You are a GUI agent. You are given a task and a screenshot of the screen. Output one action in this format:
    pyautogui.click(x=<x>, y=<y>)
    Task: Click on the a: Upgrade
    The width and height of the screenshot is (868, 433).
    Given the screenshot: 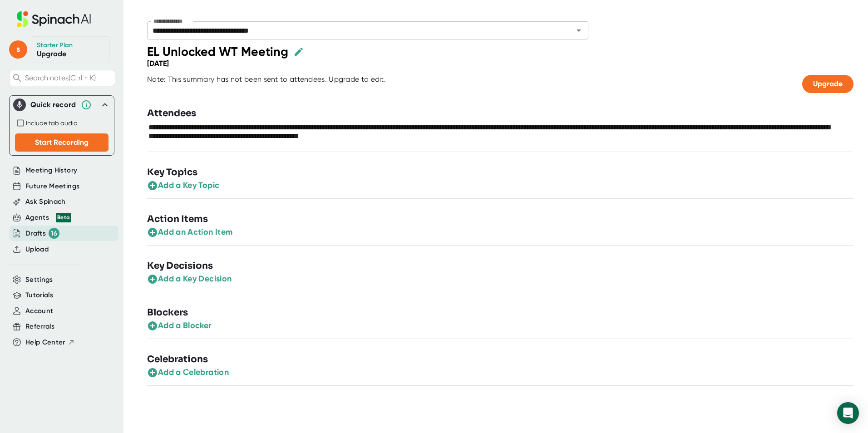 What is the action you would take?
    pyautogui.click(x=51, y=53)
    